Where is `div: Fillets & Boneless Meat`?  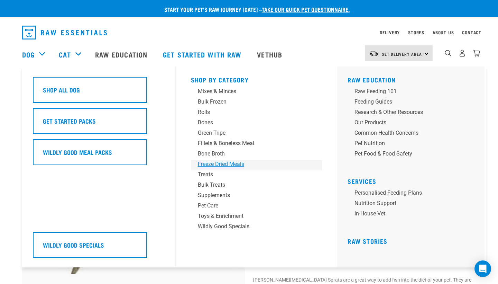
div: Fillets & Boneless Meat is located at coordinates (252, 143).